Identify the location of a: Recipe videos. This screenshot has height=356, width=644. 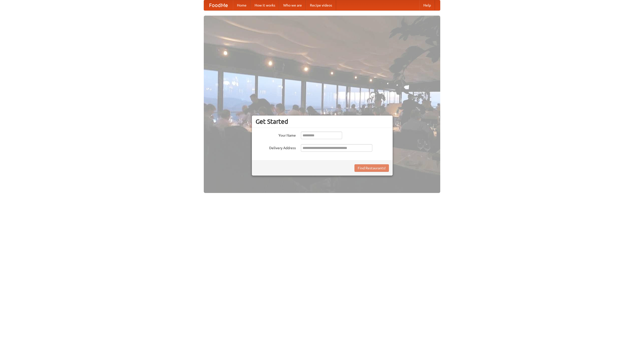
(321, 5).